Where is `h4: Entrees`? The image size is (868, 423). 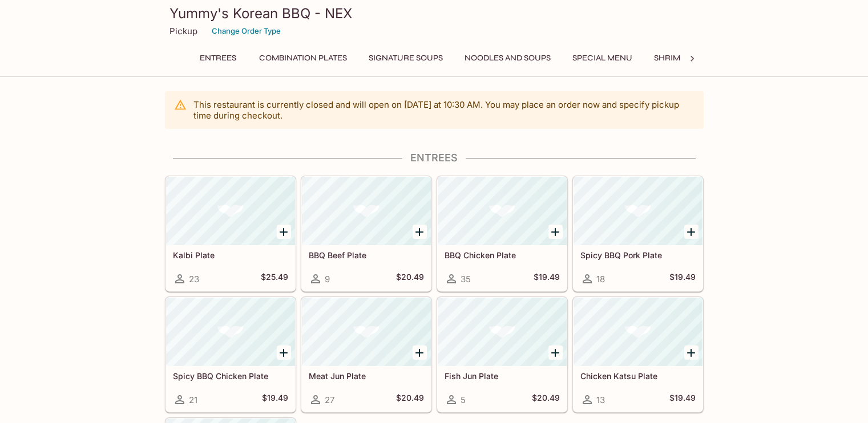 h4: Entrees is located at coordinates (434, 158).